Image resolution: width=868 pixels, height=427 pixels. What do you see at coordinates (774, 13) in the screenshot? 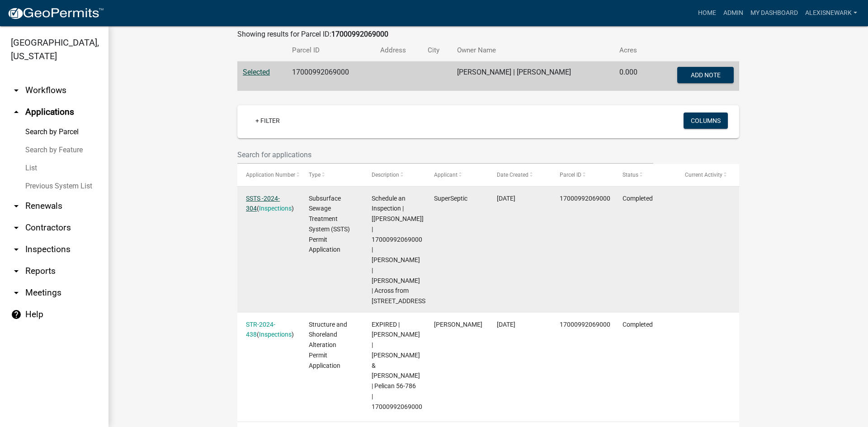
I see `a: My Dashboard` at bounding box center [774, 13].